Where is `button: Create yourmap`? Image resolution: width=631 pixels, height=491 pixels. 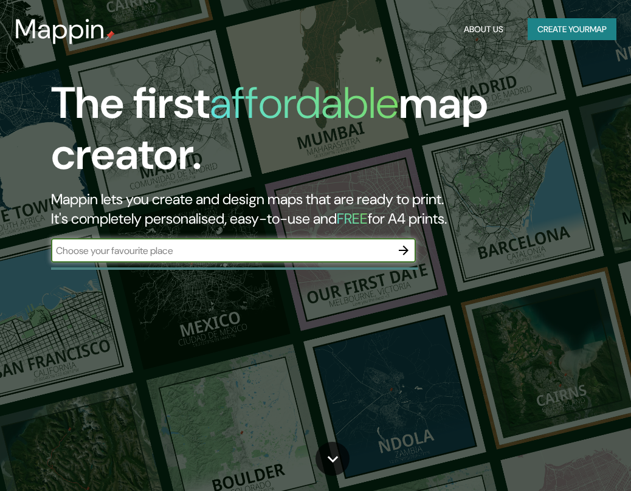
button: Create yourmap is located at coordinates (572, 29).